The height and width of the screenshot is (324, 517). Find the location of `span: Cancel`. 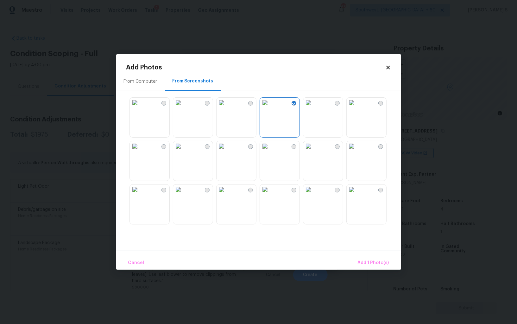

span: Cancel is located at coordinates (136, 263).